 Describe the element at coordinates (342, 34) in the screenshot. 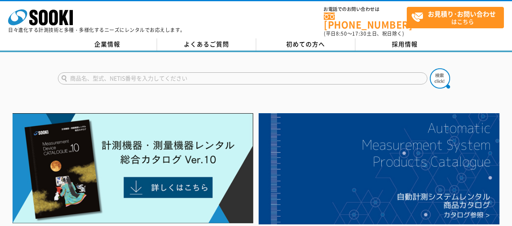

I see `span: 8:50` at that location.